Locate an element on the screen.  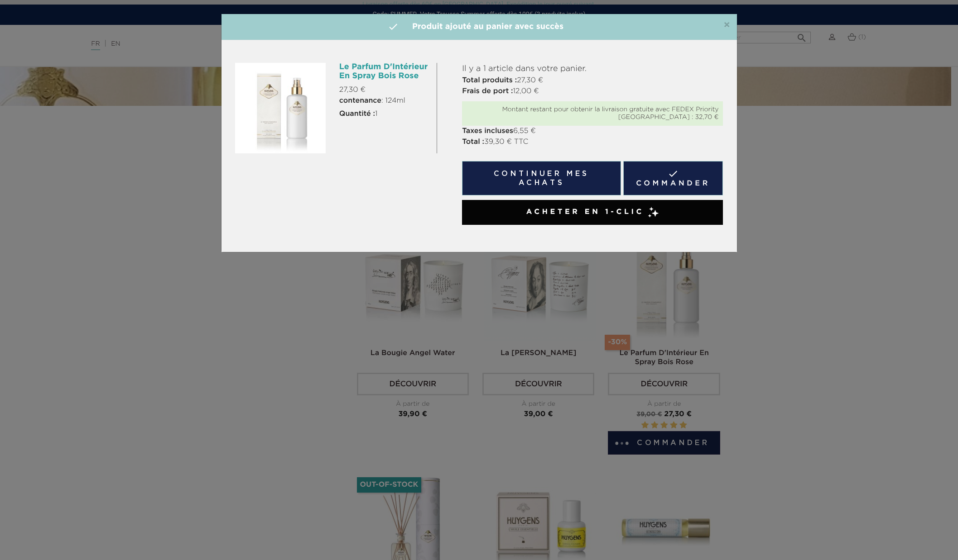
h4: Produit ajouté au panier avec succès is located at coordinates (479, 27).